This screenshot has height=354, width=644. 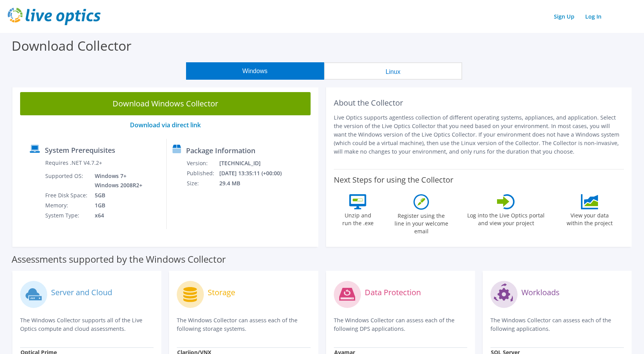 What do you see at coordinates (117, 205) in the screenshot?
I see `td: 1GB` at bounding box center [117, 205].